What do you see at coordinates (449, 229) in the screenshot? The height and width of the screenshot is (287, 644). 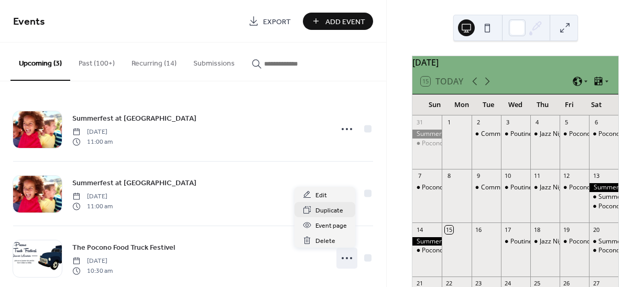 I see `div: 15` at bounding box center [449, 229].